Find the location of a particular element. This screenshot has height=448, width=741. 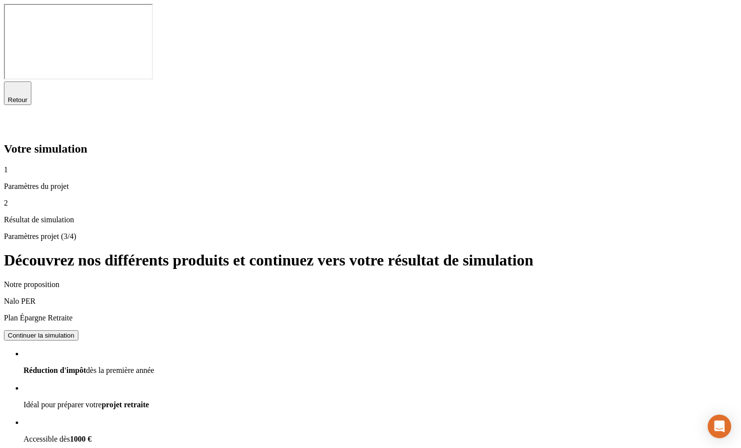

p: Paramètres projet (3/4) is located at coordinates (371, 236).